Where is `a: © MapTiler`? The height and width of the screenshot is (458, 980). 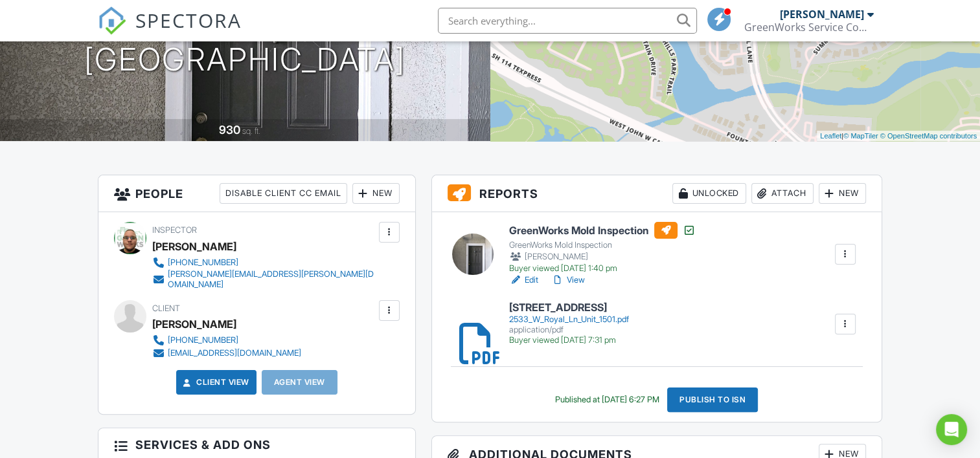
a: © MapTiler is located at coordinates (860, 136).